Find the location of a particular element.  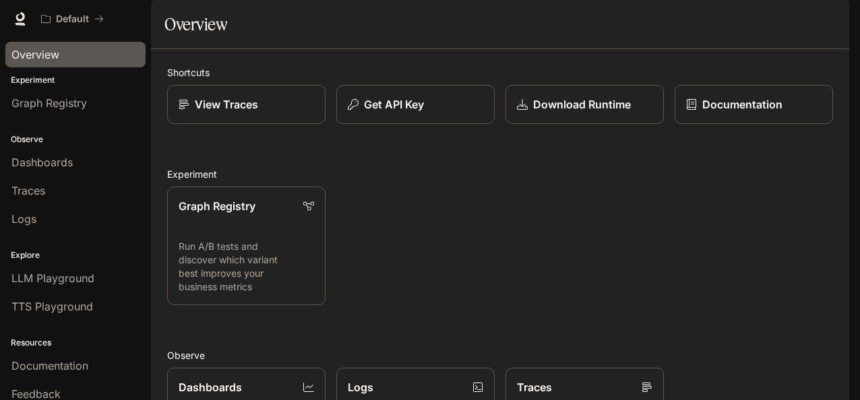

p: Download Runtime is located at coordinates (581, 104).